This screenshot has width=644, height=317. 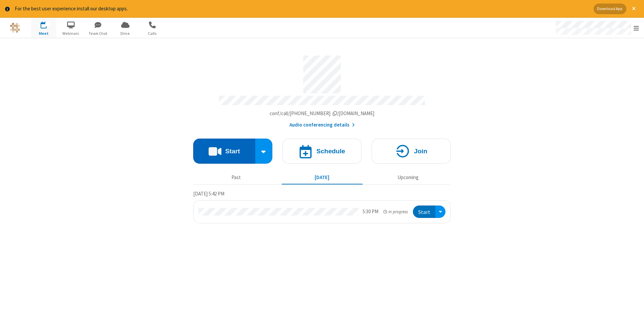 I want to click on button: Download App, so click(x=610, y=9).